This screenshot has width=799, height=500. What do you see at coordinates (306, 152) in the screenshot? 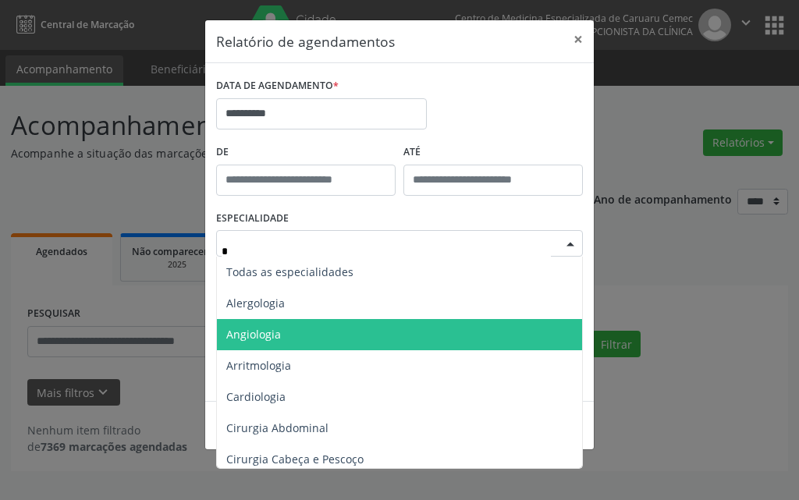
I see `label: De` at bounding box center [306, 152].